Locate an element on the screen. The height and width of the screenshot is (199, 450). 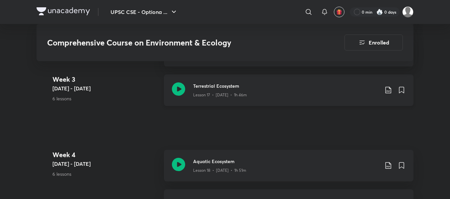
img: avatar is located at coordinates (339, 12).